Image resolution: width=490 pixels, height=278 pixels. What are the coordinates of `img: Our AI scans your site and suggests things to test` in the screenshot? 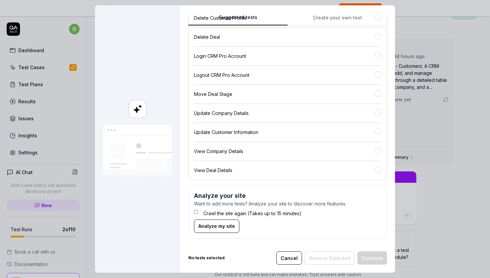 It's located at (138, 151).